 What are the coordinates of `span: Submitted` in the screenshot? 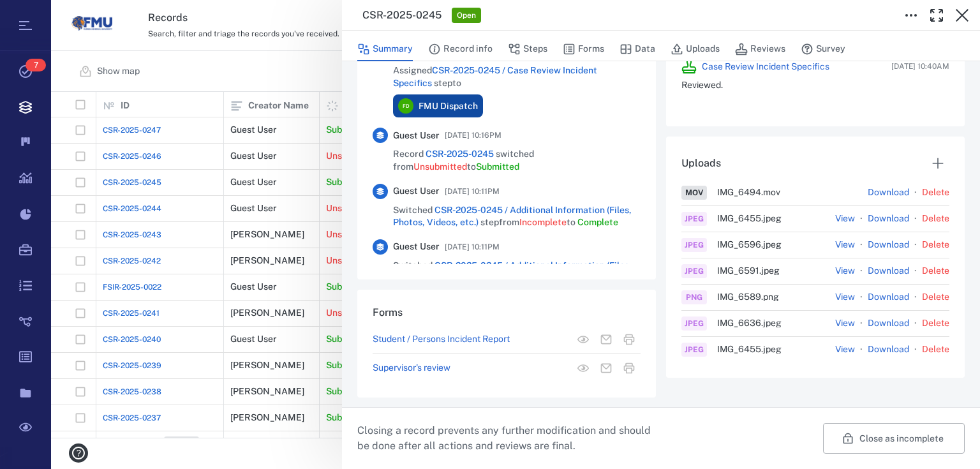 It's located at (498, 166).